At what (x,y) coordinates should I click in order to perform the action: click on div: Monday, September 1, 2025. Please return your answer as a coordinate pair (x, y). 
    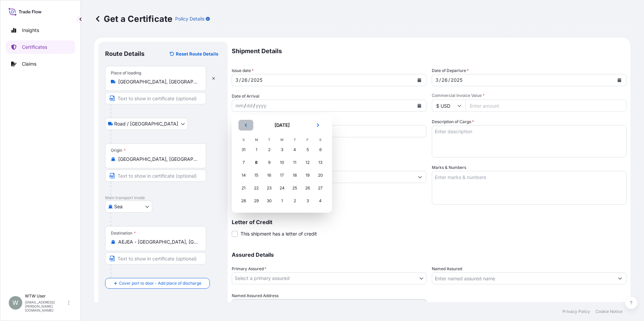
    Looking at the image, I should click on (256, 150).